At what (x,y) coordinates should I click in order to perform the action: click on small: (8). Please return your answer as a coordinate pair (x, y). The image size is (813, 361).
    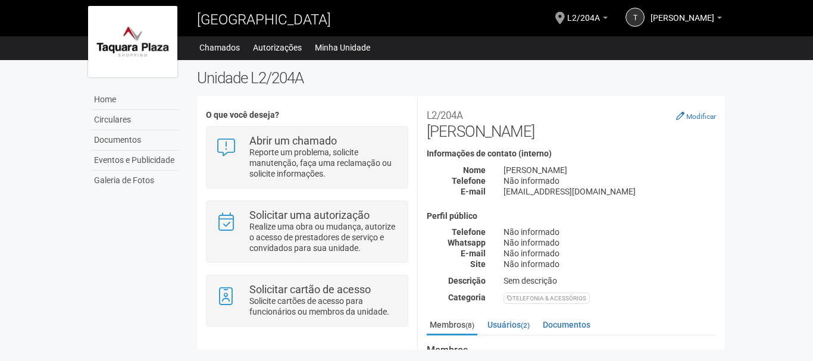
    Looking at the image, I should click on (470, 326).